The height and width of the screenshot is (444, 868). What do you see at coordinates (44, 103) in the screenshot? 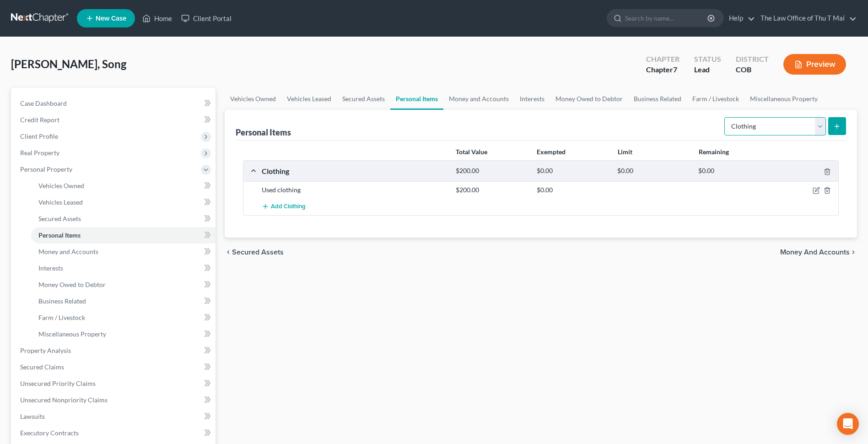
I see `span: Case Dashboard` at bounding box center [44, 103].